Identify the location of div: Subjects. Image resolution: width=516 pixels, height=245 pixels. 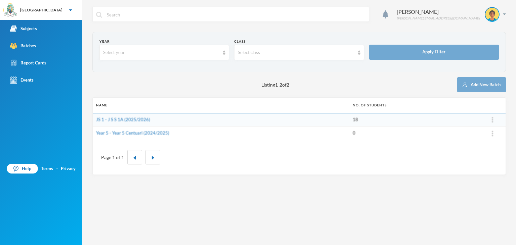
(24, 29).